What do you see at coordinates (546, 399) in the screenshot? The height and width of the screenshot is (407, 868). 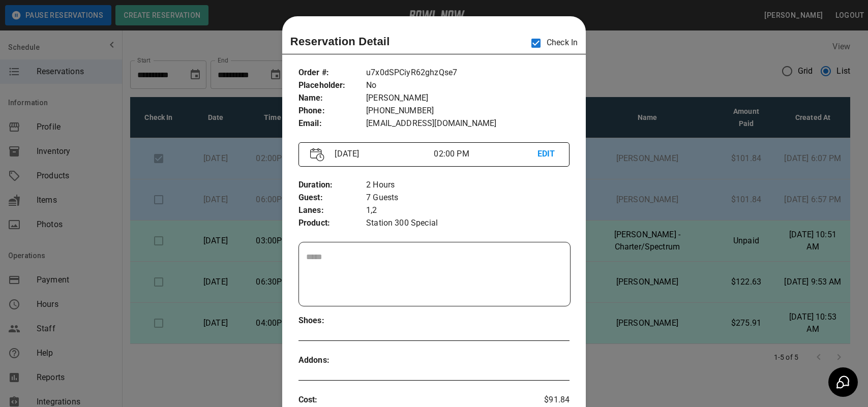 I see `p: $91.84` at bounding box center [546, 399].